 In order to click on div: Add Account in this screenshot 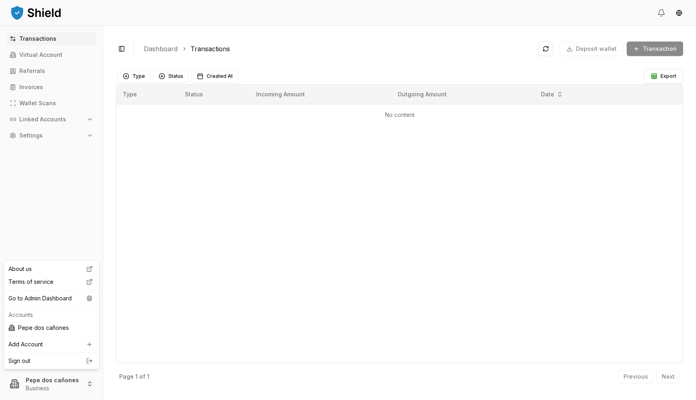, I will do `click(51, 344)`.